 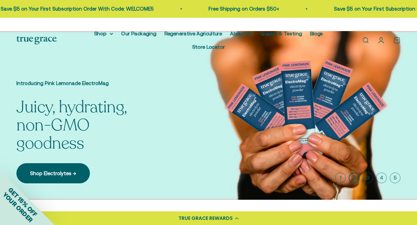 What do you see at coordinates (72, 125) in the screenshot?
I see `split-lines: Juicy, hydrating, non-GMO goodness` at bounding box center [72, 125].